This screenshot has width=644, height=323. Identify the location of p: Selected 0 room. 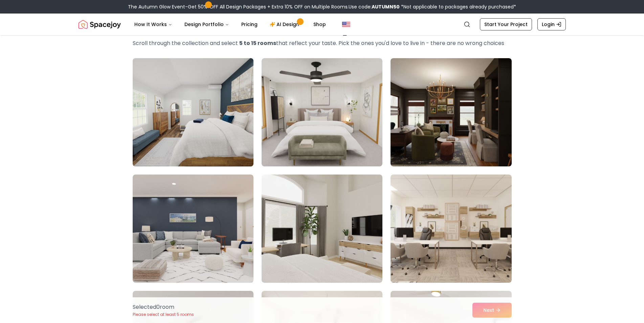
(163, 307).